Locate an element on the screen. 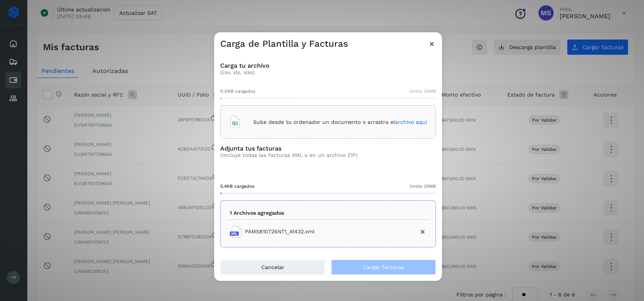 The width and height of the screenshot is (644, 301). span: Cancelar is located at coordinates (273, 267).